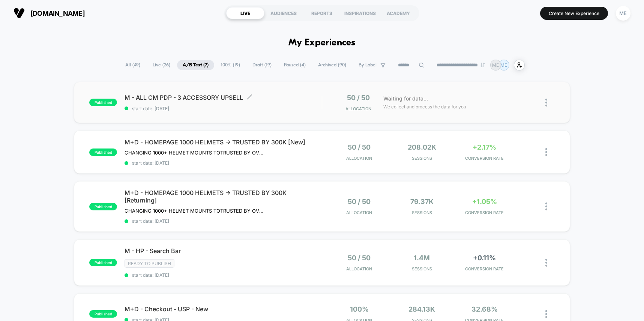 The image size is (644, 321). I want to click on div: ACADEMY, so click(399, 13).